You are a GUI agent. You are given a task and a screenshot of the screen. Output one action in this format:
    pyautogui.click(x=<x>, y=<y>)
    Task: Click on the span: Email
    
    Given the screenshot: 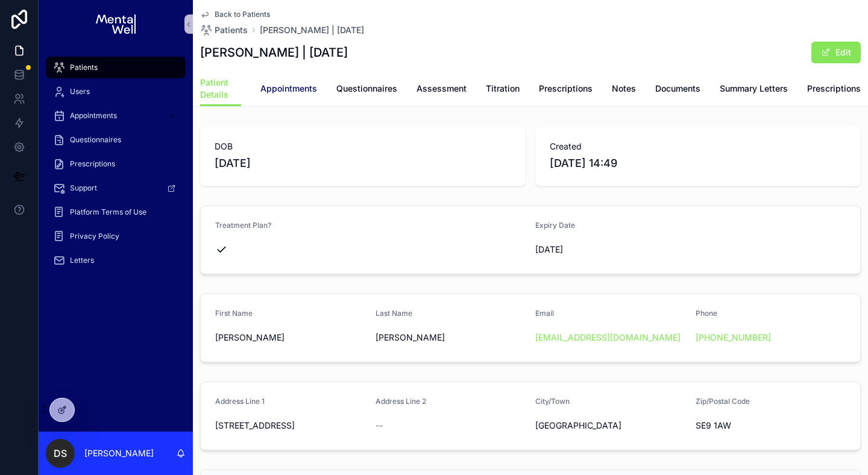 What is the action you would take?
    pyautogui.click(x=544, y=313)
    